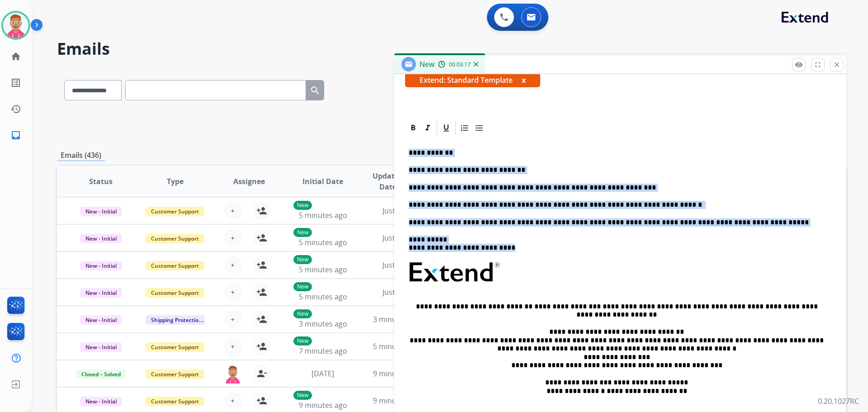  I want to click on mat-icon: remove_red_eye, so click(799, 65).